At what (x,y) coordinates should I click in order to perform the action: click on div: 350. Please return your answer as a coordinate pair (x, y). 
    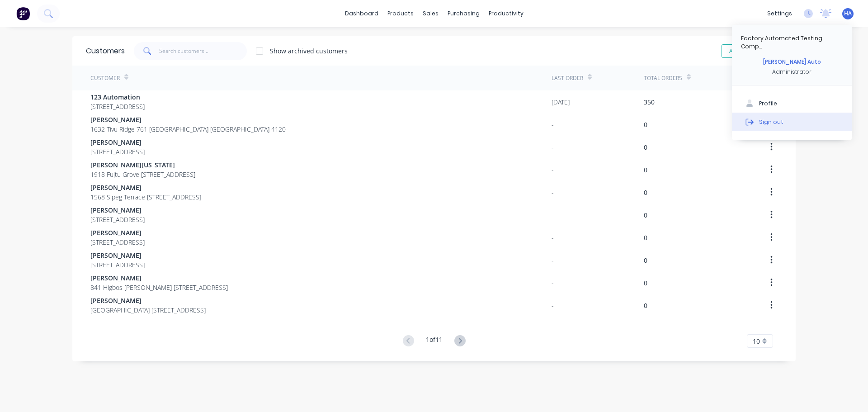
    Looking at the image, I should click on (649, 102).